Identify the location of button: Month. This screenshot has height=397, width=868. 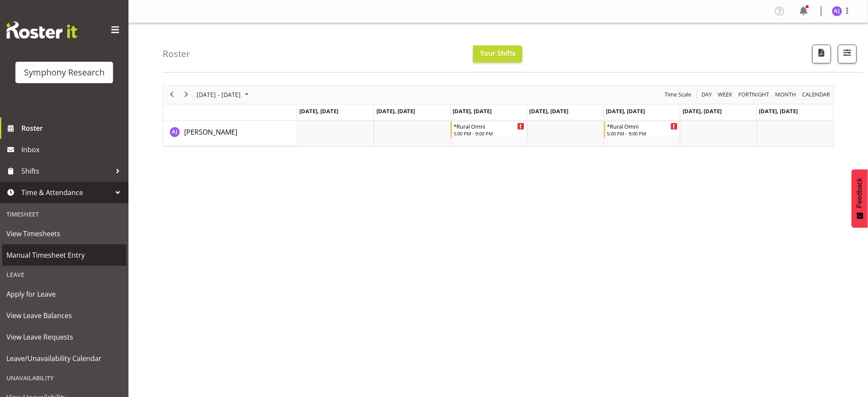
(817, 94).